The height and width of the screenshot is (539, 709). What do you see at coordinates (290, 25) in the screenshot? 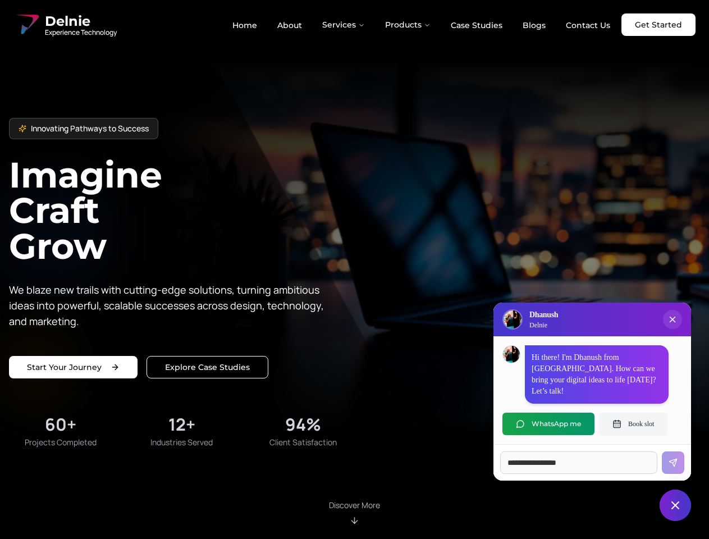
I see `a: About` at bounding box center [290, 25].